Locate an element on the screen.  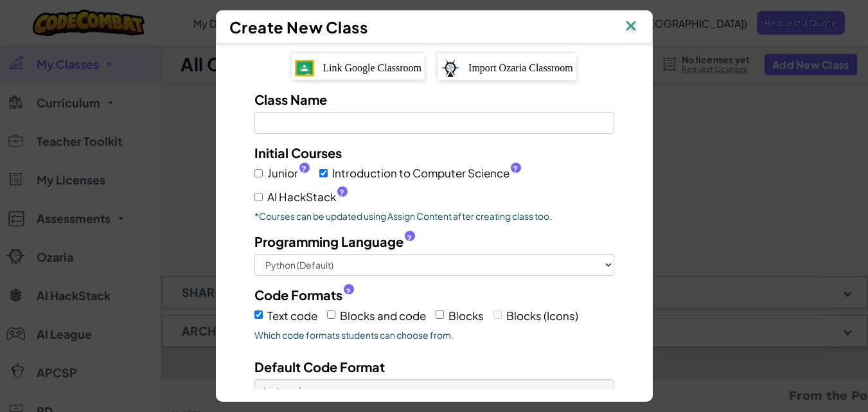
p: *Courses can be updated using Assign Content after creating class too. is located at coordinates (434, 215).